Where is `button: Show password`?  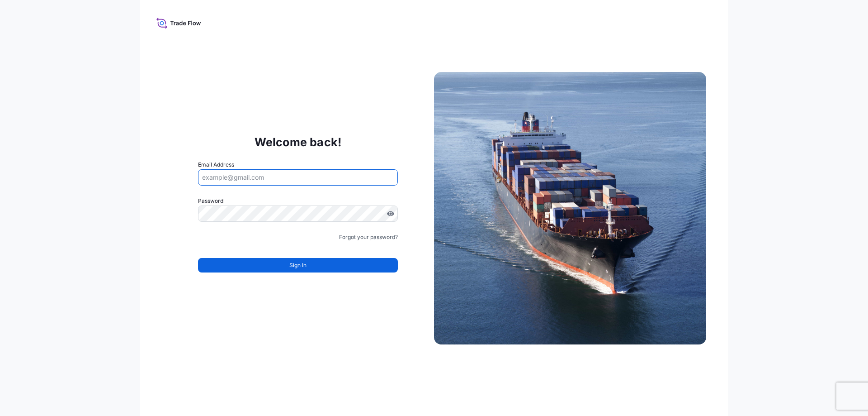
button: Show password is located at coordinates (391, 213).